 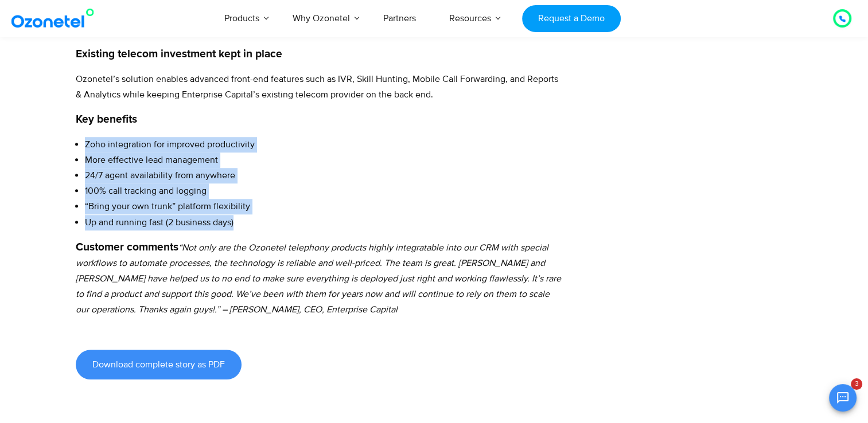 What do you see at coordinates (325, 176) in the screenshot?
I see `li: 24/7 agent availability from anywhere` at bounding box center [325, 176].